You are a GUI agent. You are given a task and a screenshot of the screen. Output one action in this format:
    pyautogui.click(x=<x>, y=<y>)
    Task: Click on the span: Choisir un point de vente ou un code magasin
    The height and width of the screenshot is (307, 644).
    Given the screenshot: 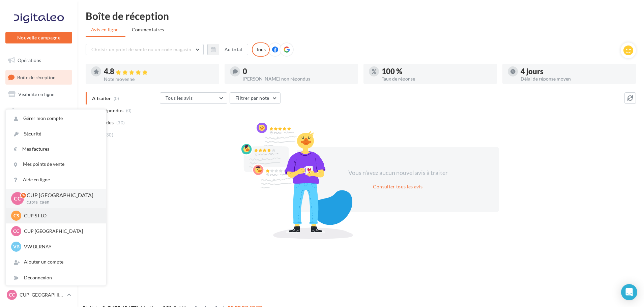 What is the action you would take?
    pyautogui.click(x=141, y=49)
    